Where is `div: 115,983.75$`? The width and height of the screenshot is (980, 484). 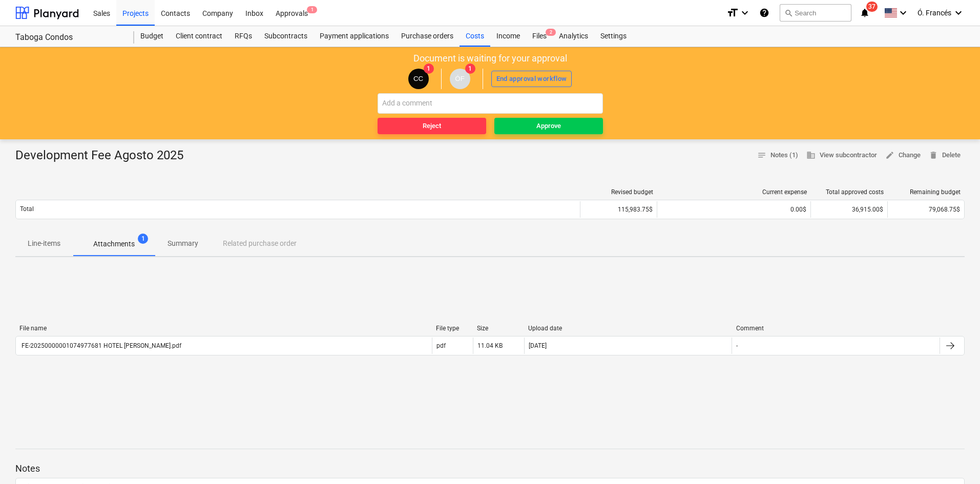 div: 115,983.75$ is located at coordinates (619, 210).